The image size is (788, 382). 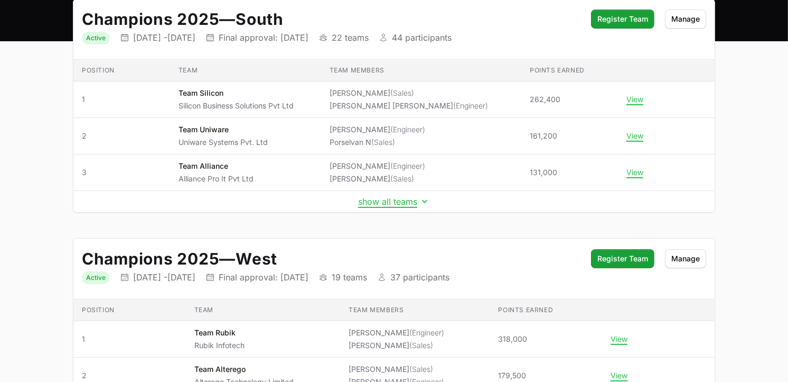 I want to click on span: 161,200, so click(x=544, y=136).